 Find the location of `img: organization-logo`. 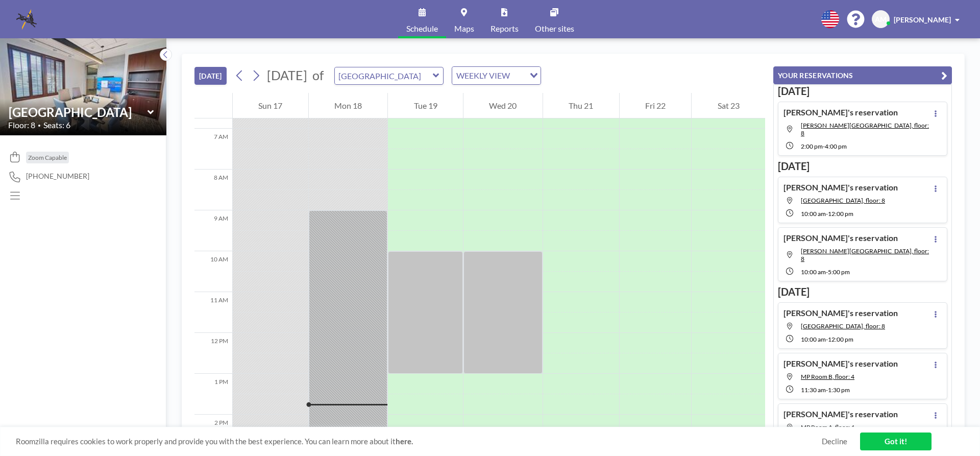

img: organization-logo is located at coordinates (27, 20).